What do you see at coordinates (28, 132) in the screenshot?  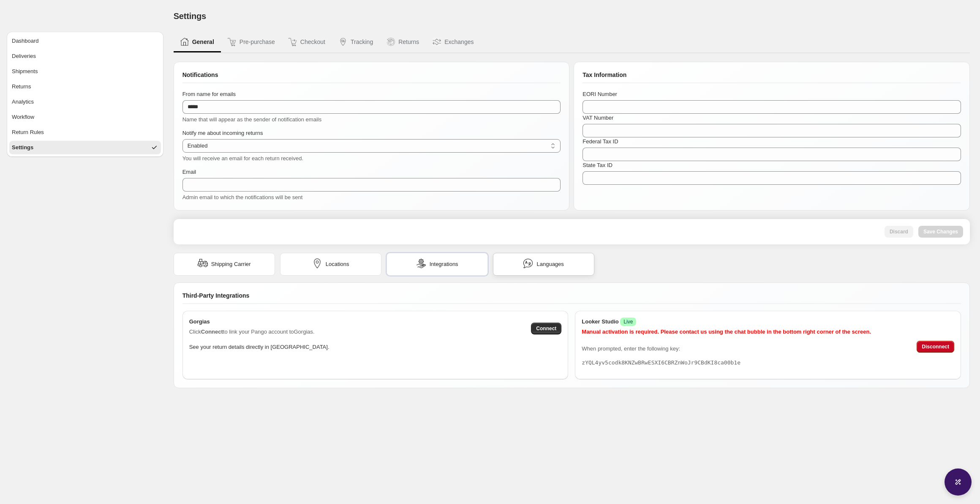 I see `span: Return Rules` at bounding box center [28, 132].